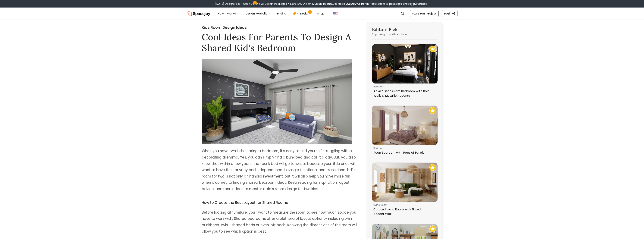  What do you see at coordinates (280, 42) in the screenshot?
I see `h1: Cool Ideas For Parents To Design A Shared Kid's Bedroom` at bounding box center [280, 42].